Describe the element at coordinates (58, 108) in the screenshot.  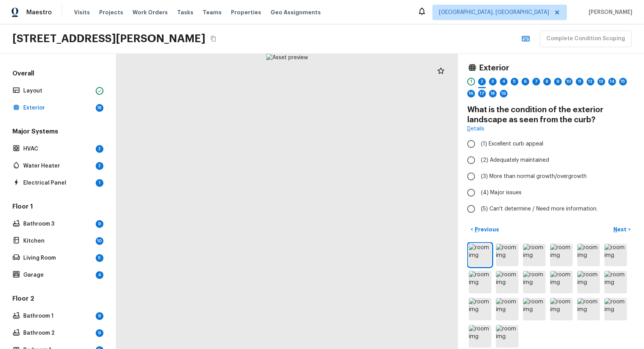
I see `p: Exterior` at that location.